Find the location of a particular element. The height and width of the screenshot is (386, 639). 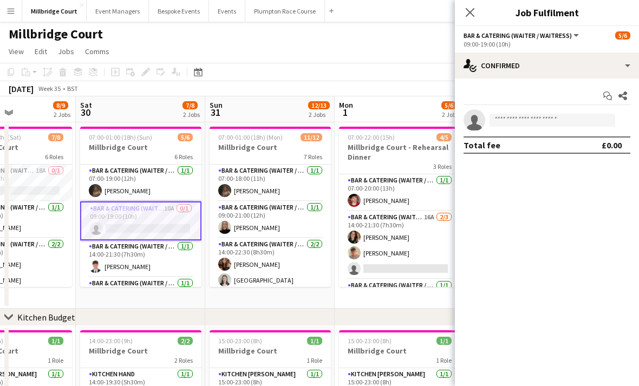

span: 07:00-01:00 (18h) (Mon) is located at coordinates (250, 137).